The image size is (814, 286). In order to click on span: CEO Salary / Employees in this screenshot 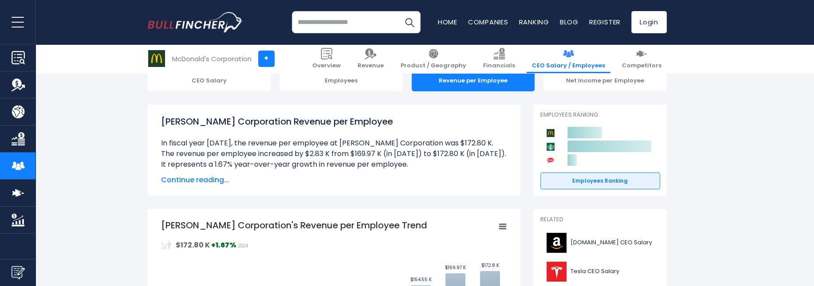, I will do `click(568, 66)`.